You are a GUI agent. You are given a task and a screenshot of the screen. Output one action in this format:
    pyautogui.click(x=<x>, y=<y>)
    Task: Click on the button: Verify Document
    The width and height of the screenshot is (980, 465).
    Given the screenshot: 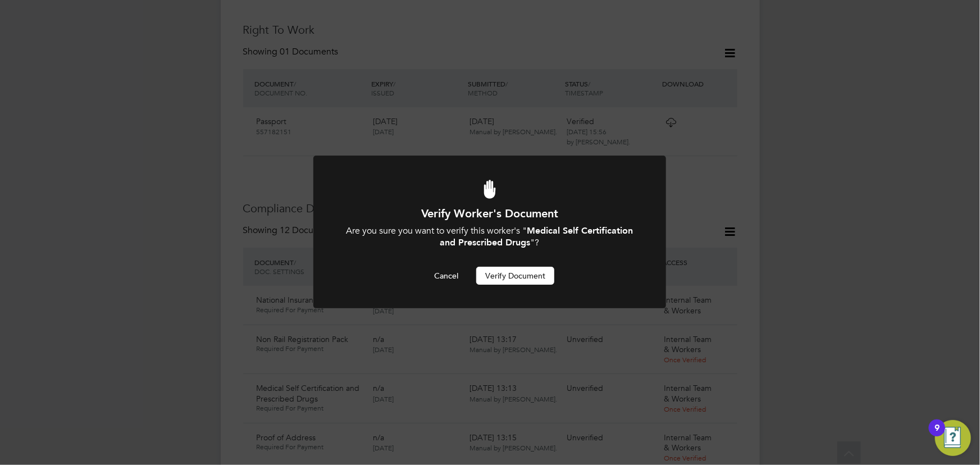 What is the action you would take?
    pyautogui.click(x=515, y=276)
    